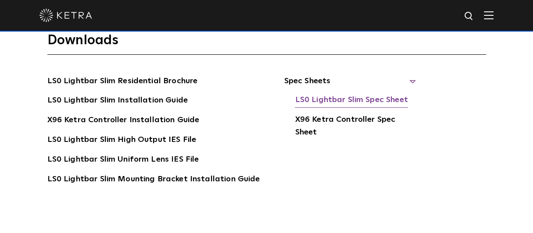 The height and width of the screenshot is (233, 533). I want to click on img: Hamburger%20Nav.svg, so click(489, 15).